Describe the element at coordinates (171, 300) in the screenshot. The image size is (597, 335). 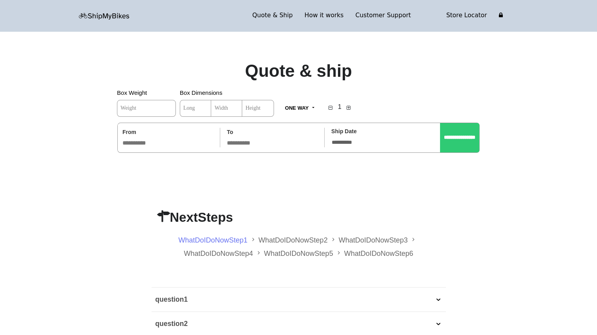
I see `p: question1` at that location.